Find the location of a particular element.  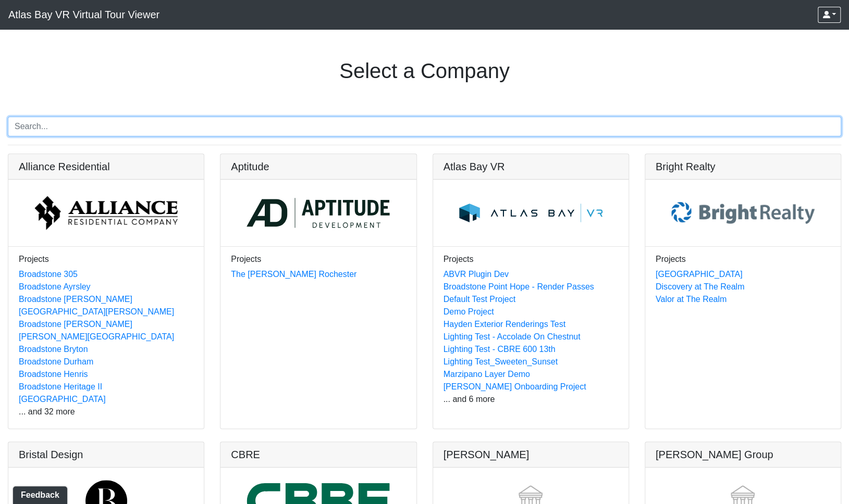

span: Atlas Bay VR Virtual Tour Viewer is located at coordinates (84, 14).